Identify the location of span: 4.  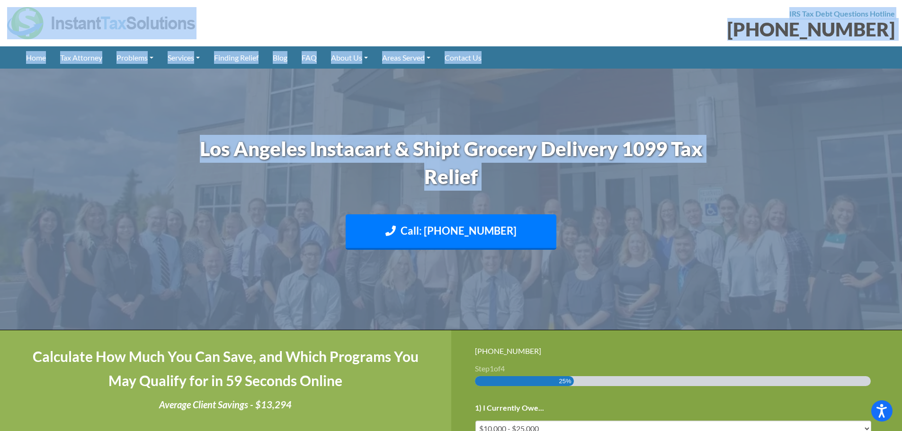
(502, 368).